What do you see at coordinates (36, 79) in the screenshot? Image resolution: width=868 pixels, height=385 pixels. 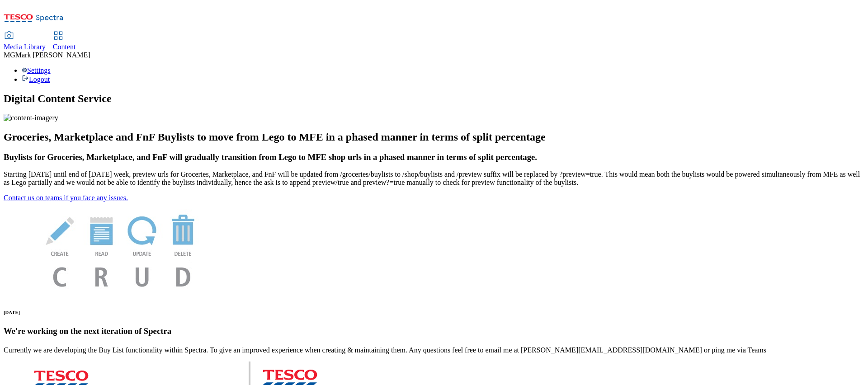 I see `a: Logout` at bounding box center [36, 79].